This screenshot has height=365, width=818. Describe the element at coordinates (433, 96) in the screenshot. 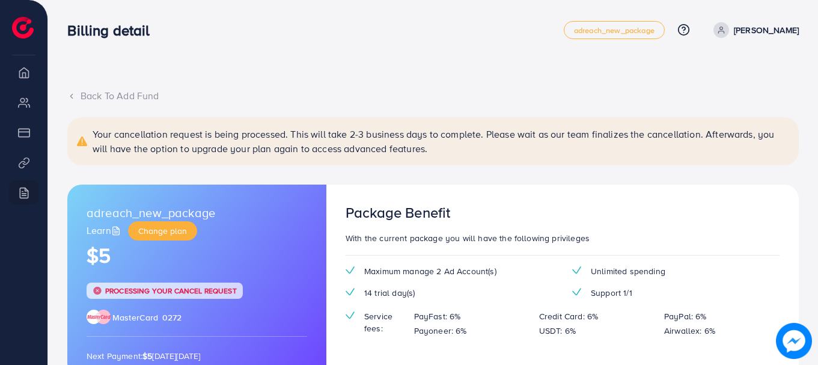

I see `div: Back To Add Fund` at that location.